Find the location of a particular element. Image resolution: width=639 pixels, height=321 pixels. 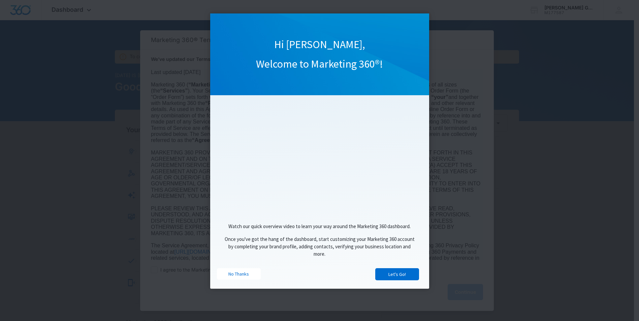

a: Let's Go! is located at coordinates (397, 275).